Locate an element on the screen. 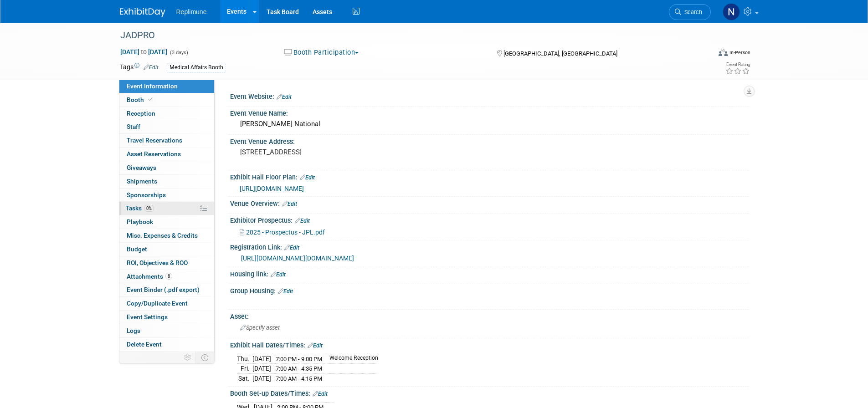  a: Search is located at coordinates (690, 12).